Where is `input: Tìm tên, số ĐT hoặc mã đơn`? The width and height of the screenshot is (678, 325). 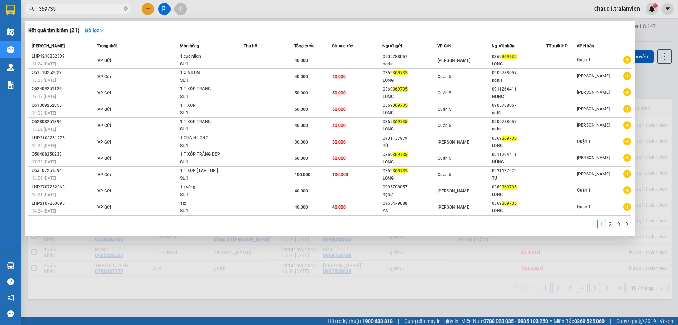
input: Tìm tên, số ĐT hoặc mã đơn is located at coordinates (81, 9).